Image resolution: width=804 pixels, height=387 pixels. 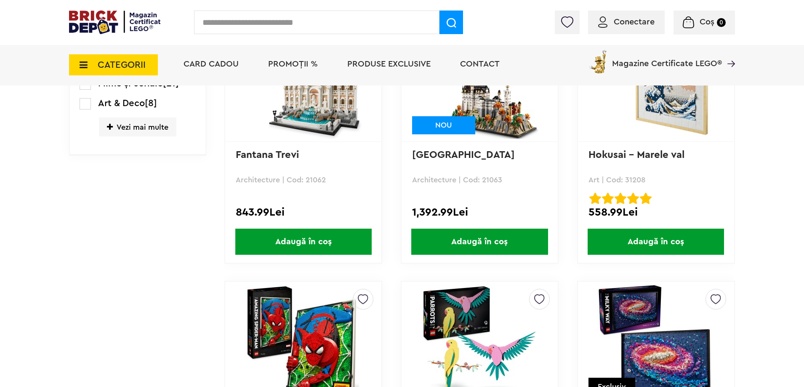 I want to click on span: Produse exclusive, so click(x=389, y=64).